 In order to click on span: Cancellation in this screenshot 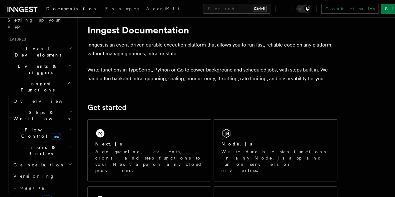, I will do `click(38, 165)`.